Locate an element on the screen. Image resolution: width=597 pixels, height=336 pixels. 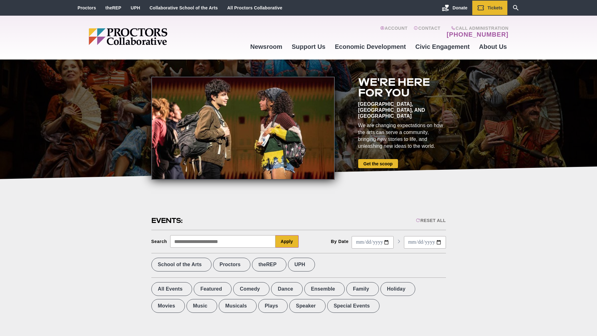
label: Plays is located at coordinates (273, 306).